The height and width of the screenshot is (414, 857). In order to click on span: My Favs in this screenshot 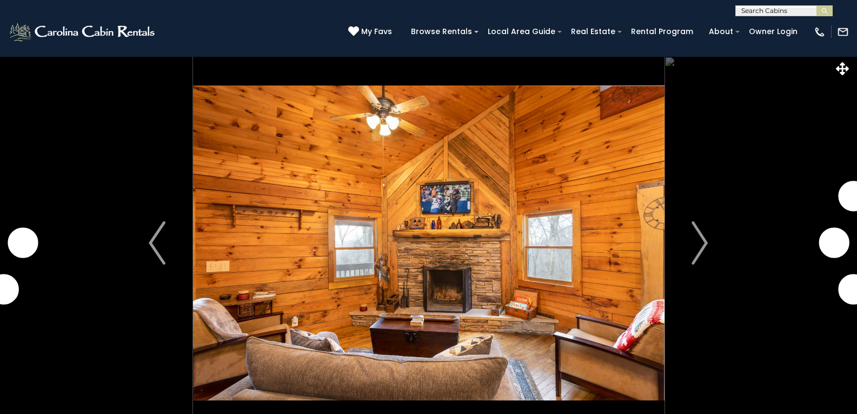, I will do `click(376, 31)`.